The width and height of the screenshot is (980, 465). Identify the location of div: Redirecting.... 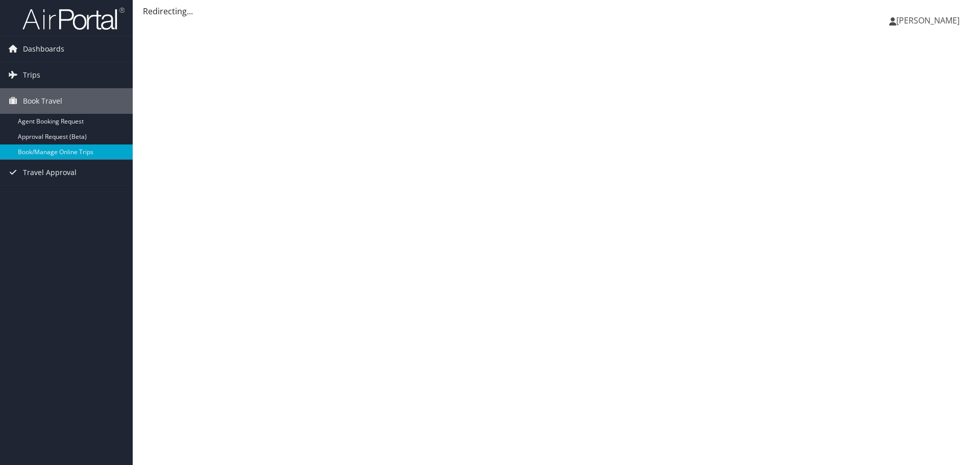
(556, 11).